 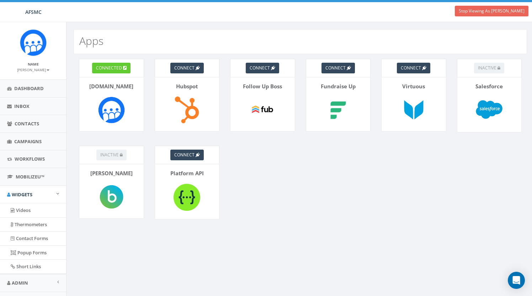 I want to click on p: Hubspot, so click(x=187, y=86).